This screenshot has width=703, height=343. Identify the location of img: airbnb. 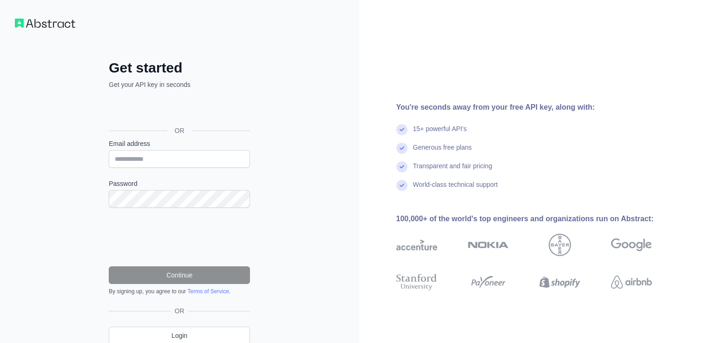
(631, 282).